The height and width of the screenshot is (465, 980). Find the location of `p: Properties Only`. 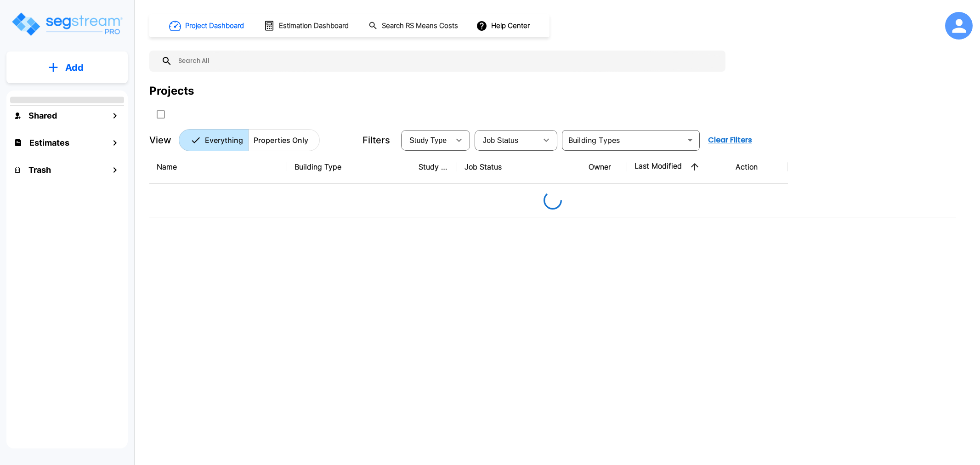

p: Properties Only is located at coordinates (281, 140).